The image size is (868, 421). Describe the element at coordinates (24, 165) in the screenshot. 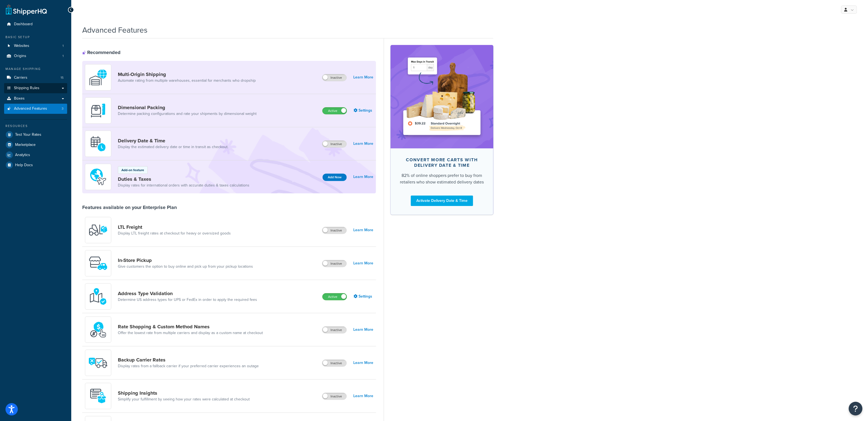

I see `span: Help Docs` at that location.